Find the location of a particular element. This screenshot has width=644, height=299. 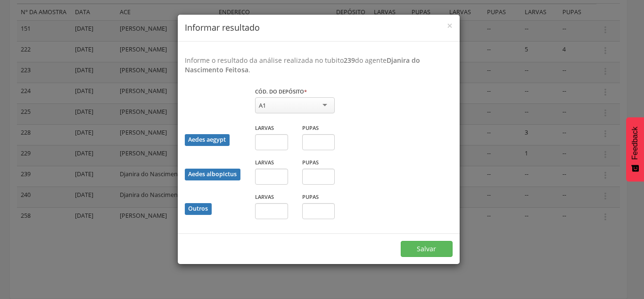

label: Cód. do depósito is located at coordinates (281, 92).